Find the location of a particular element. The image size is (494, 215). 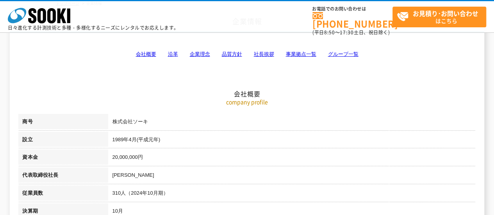

th: 従業員数 is located at coordinates (63, 194).